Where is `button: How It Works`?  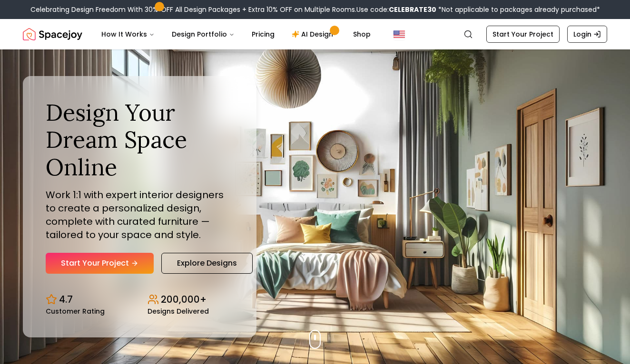 button: How It Works is located at coordinates (128, 34).